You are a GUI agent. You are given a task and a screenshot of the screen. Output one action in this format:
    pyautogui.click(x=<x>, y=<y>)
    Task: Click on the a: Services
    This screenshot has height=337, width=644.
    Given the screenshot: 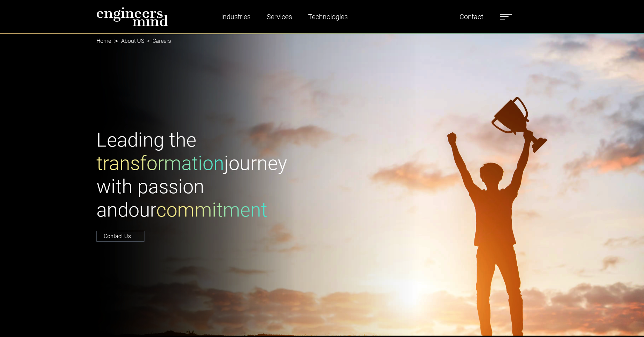 What is the action you would take?
    pyautogui.click(x=279, y=17)
    